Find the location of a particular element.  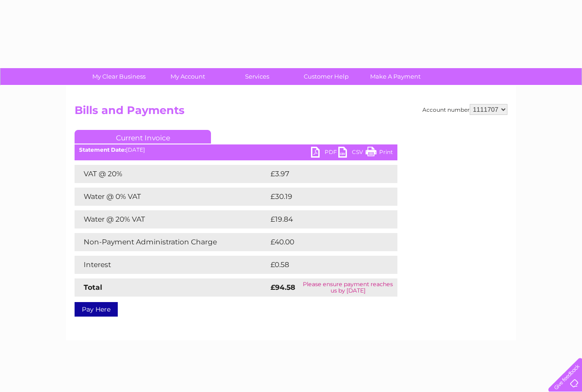

a: CSV is located at coordinates (352, 153).